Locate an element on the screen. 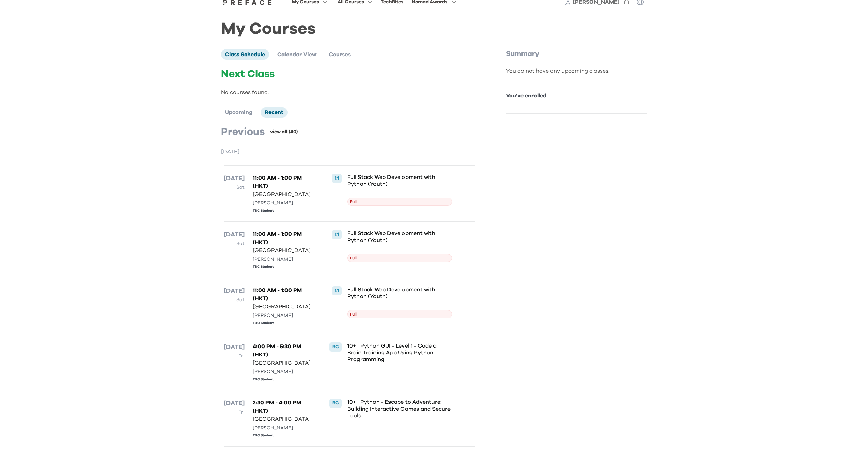  p: You've enrolled is located at coordinates (577, 96).